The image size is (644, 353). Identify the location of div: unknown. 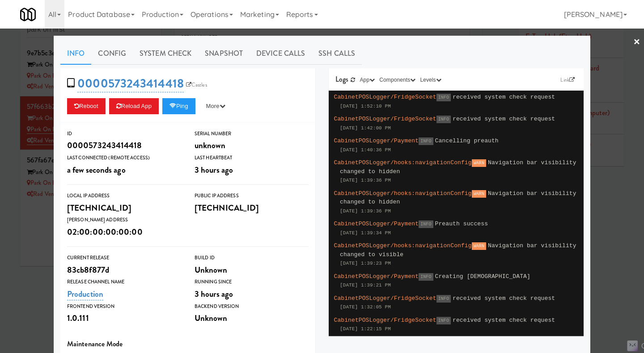
(251, 146).